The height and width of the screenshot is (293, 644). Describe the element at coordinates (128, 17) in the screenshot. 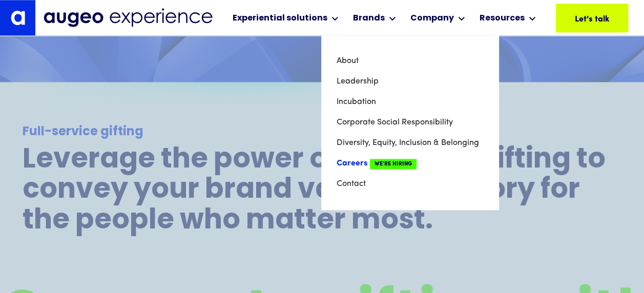

I see `img: Augeo Experience business unit full logo in midnight blue.` at that location.